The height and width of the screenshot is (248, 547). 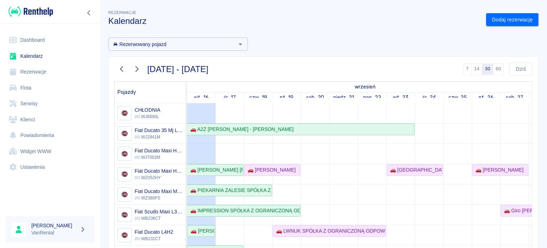 What do you see at coordinates (50, 119) in the screenshot?
I see `a: Klienci` at bounding box center [50, 119].